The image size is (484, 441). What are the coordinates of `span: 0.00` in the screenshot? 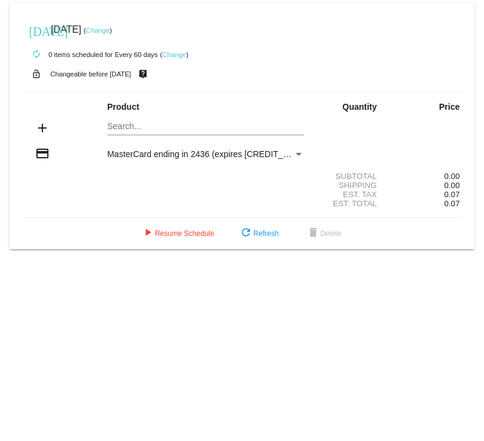 It's located at (452, 185).